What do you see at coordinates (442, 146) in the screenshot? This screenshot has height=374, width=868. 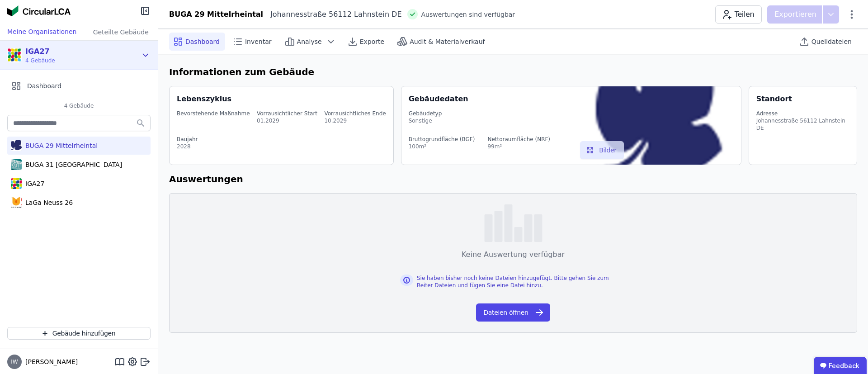 I see `div: 100m²` at bounding box center [442, 146].